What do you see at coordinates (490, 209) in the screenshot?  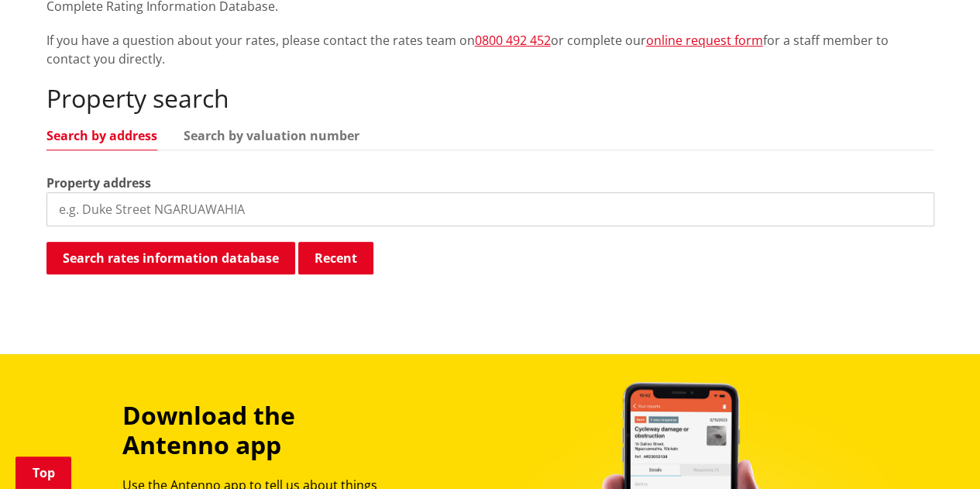 I see `input: e.g. Duke Street NGARUAWAHIA` at bounding box center [490, 209].